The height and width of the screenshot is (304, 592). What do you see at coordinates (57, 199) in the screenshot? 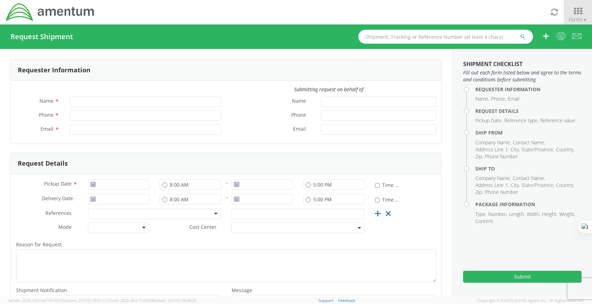
I see `span: Delivery Date` at bounding box center [57, 199].